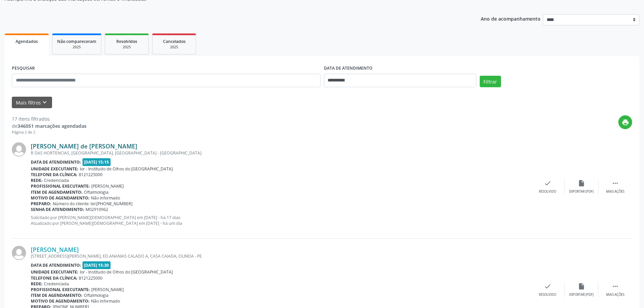  What do you see at coordinates (23, 68) in the screenshot?
I see `label: PESQUISAR` at bounding box center [23, 68].